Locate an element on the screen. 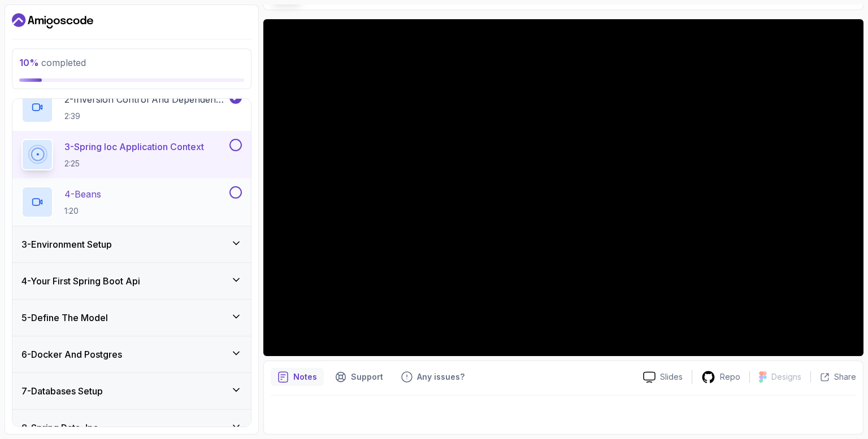 This screenshot has width=868, height=439. p: Designs is located at coordinates (786, 377).